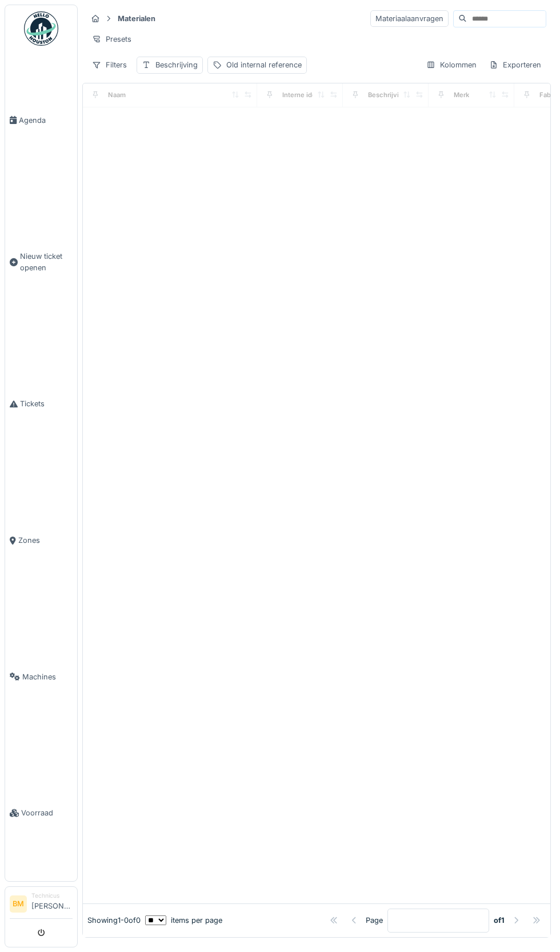 This screenshot has width=560, height=952. I want to click on strong: Materialen, so click(136, 18).